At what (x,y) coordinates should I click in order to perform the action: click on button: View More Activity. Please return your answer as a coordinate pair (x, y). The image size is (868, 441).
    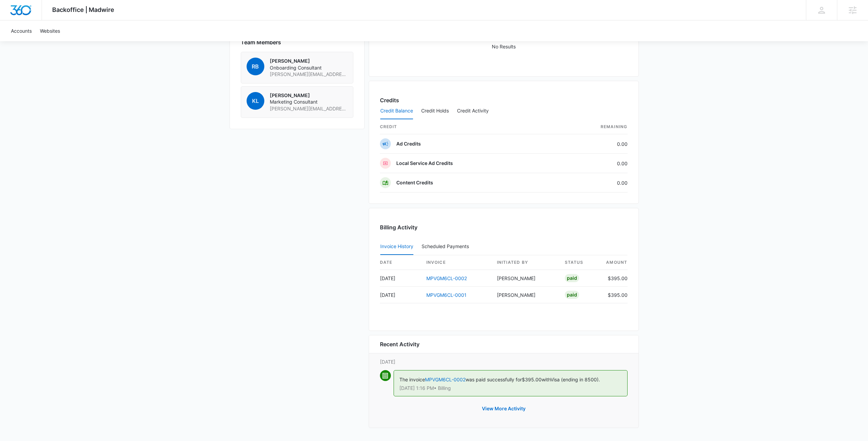
    Looking at the image, I should click on (504, 409).